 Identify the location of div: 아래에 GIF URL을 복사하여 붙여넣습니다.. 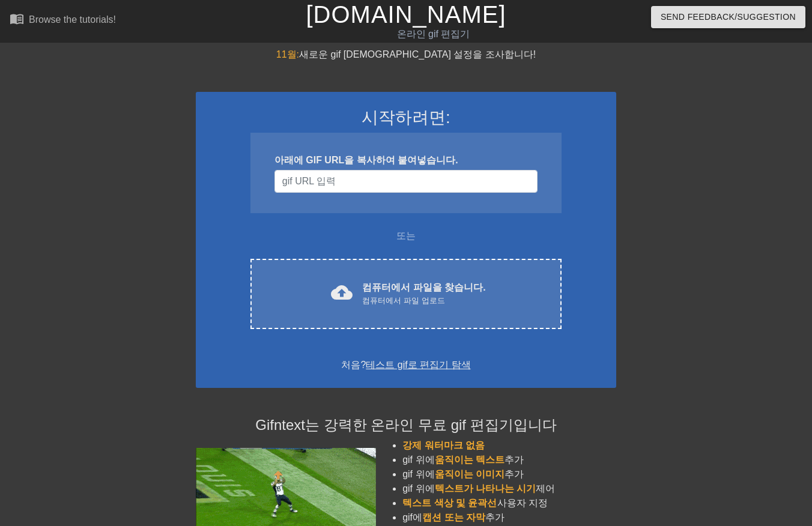
(406, 160).